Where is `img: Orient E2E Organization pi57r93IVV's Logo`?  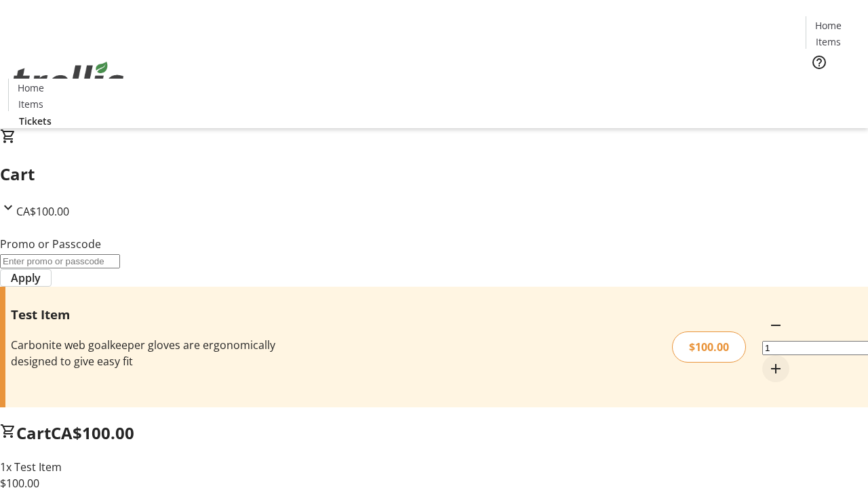 img: Orient E2E Organization pi57r93IVV's Logo is located at coordinates (69, 81).